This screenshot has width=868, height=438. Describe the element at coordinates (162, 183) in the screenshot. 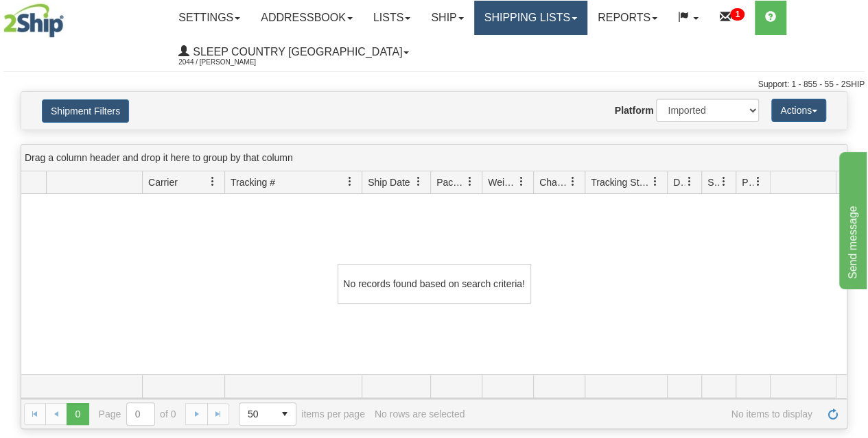

I see `span: Carrier` at that location.